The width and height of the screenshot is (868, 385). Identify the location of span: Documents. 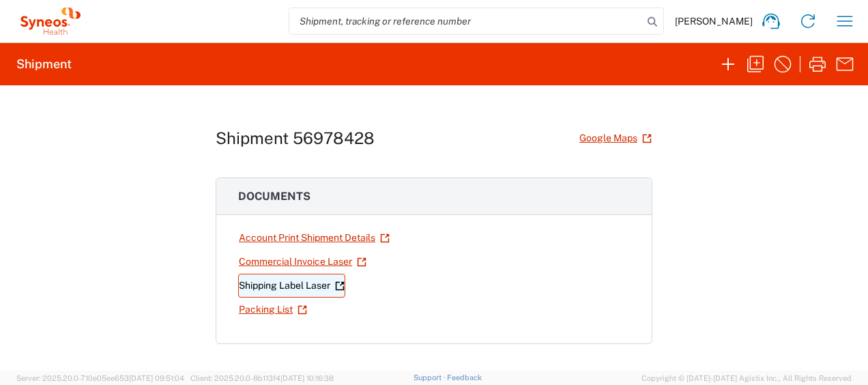
(274, 196).